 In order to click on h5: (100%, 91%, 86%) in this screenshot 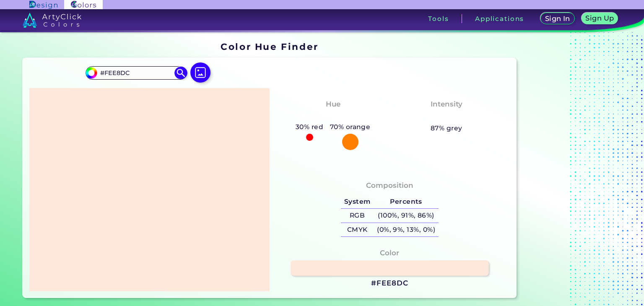, I will do `click(406, 215)`.